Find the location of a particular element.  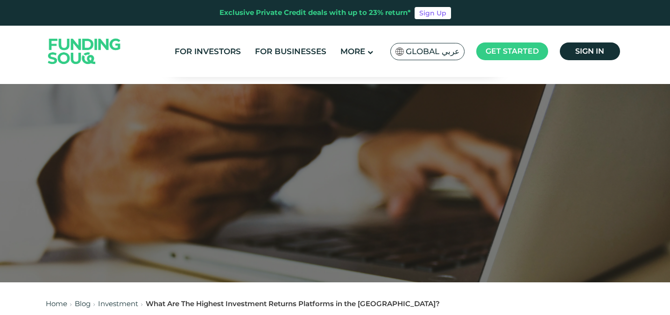

span: Get started is located at coordinates (512, 51).